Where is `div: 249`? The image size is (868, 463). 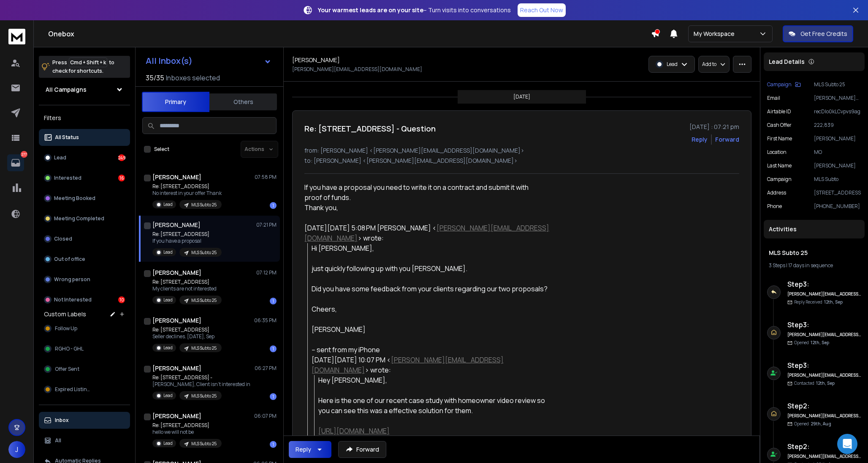
div: 249 is located at coordinates (122, 157).